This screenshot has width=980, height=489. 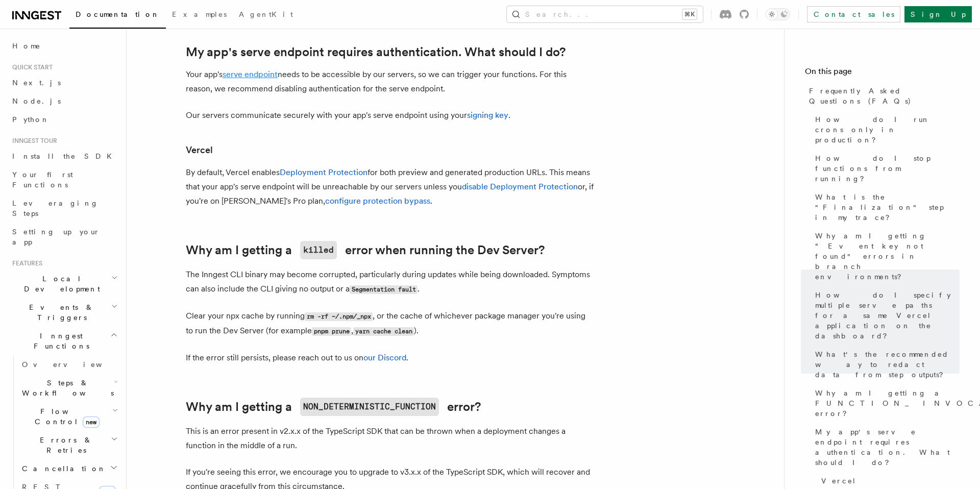 What do you see at coordinates (778, 15) in the screenshot?
I see `button: Toggle dark mode` at bounding box center [778, 15].